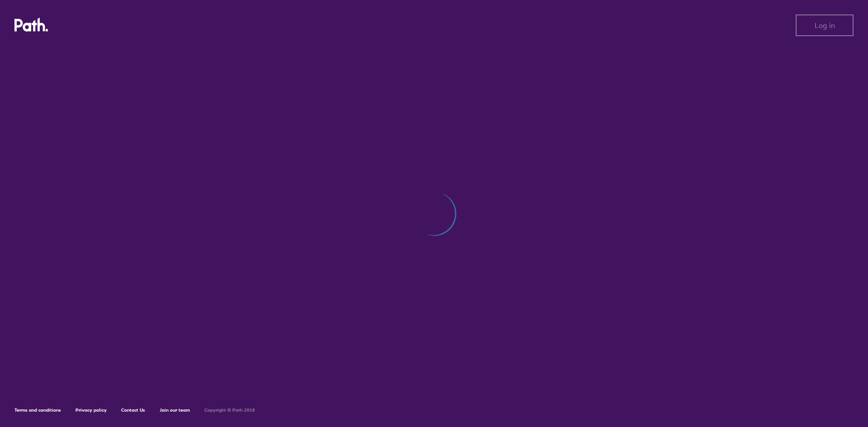  Describe the element at coordinates (824, 25) in the screenshot. I see `button: Log in` at that location.